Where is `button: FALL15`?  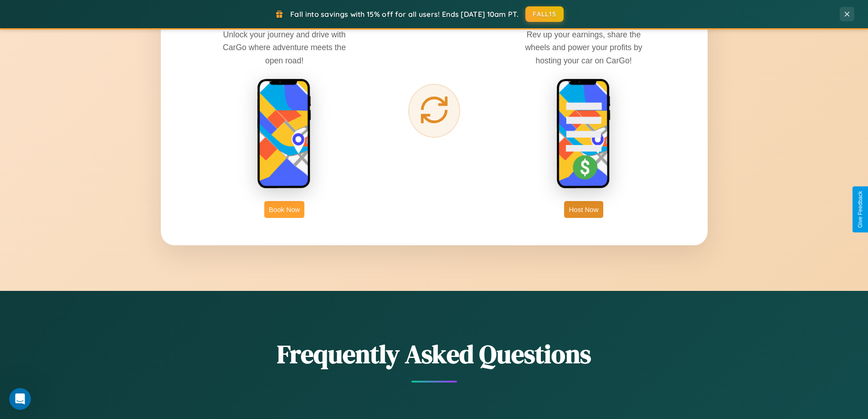 button: FALL15 is located at coordinates (545, 14).